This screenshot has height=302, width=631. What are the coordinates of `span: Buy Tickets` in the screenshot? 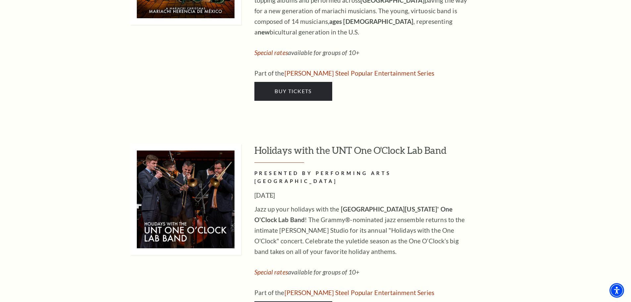 It's located at (293, 91).